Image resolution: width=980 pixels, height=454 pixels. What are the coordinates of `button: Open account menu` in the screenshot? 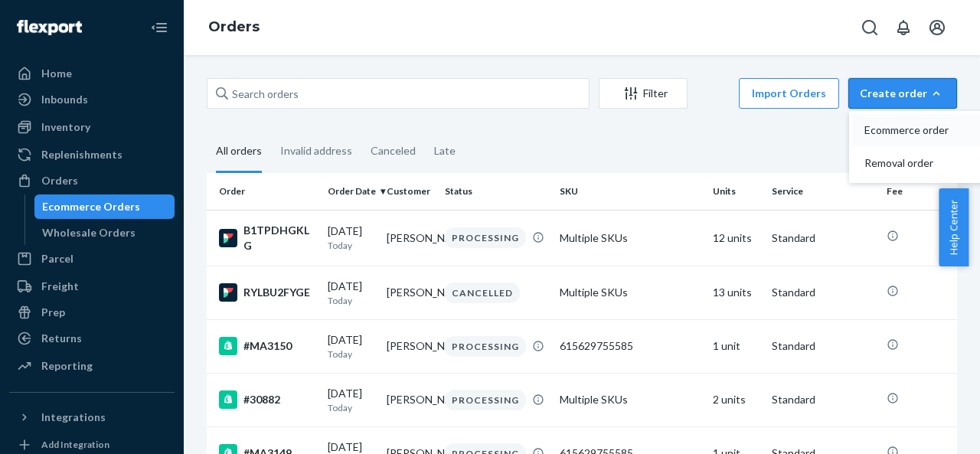 It's located at (937, 28).